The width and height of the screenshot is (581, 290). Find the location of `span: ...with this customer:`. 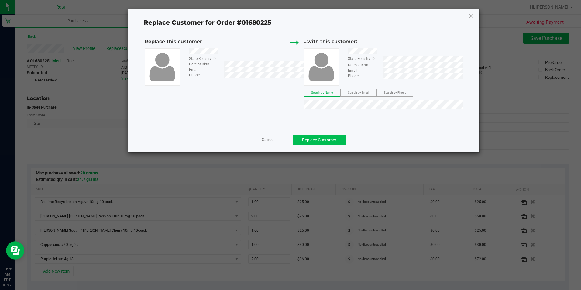

span: ...with this customer: is located at coordinates (330, 41).